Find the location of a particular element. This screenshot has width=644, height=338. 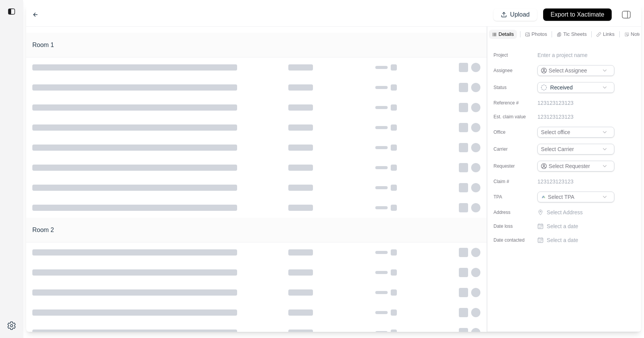

label: Est. claim value is located at coordinates (513, 117).